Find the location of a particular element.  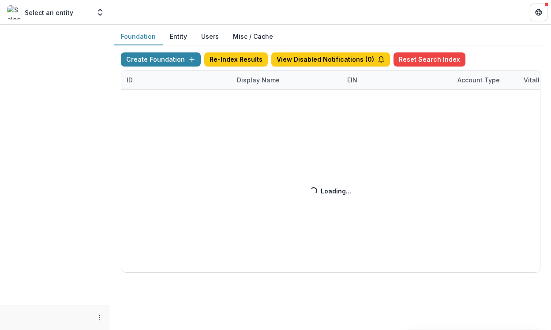

button: Users is located at coordinates (210, 37).